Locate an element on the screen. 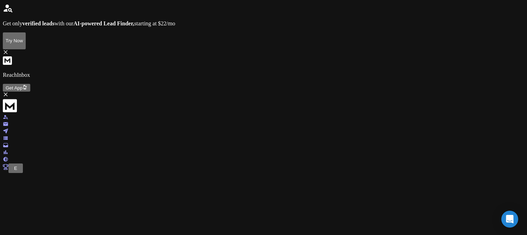 The image size is (527, 235). p: ReachInbox is located at coordinates (263, 75).